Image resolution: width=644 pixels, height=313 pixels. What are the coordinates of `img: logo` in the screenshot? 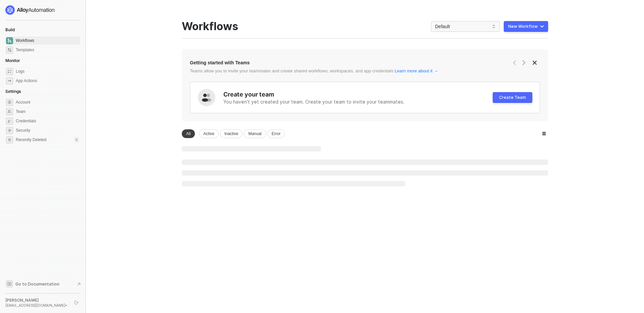 It's located at (30, 10).